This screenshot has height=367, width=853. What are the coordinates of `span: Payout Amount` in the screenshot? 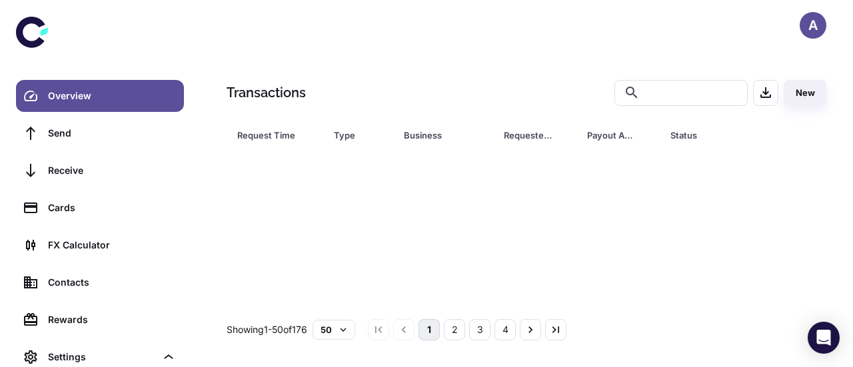 It's located at (620, 135).